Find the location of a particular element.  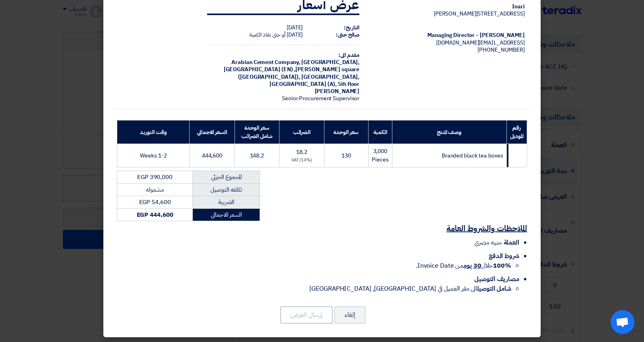

strong: التاريخ: is located at coordinates (351, 28).